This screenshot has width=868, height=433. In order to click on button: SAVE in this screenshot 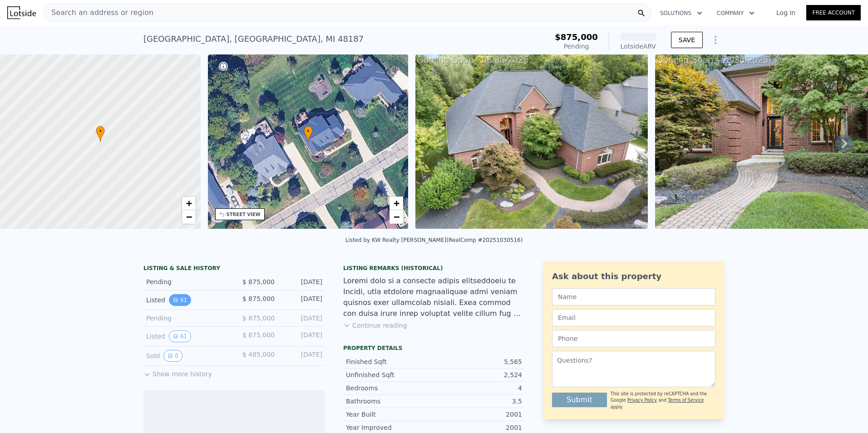, I will do `click(687, 40)`.